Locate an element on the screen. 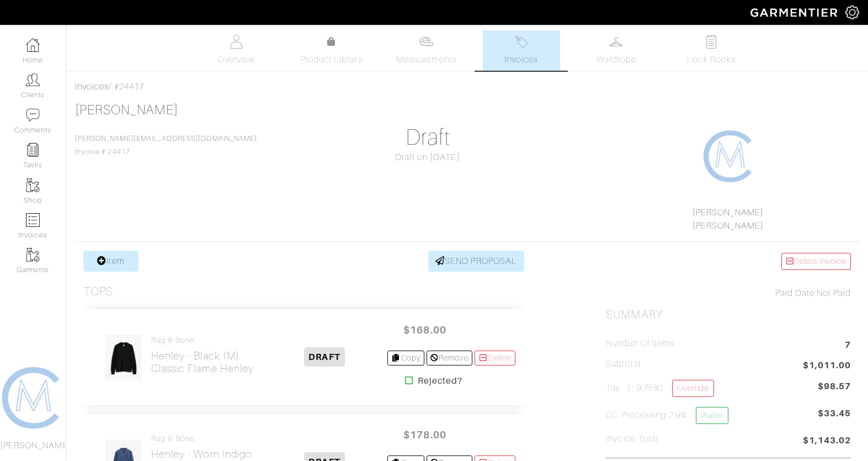 Image resolution: width=868 pixels, height=461 pixels. img: orders-27d20c2124de7fd6de4e0e44c1d41de31381a507db9b33961299e4e07d508b8c.svg is located at coordinates (521, 42).